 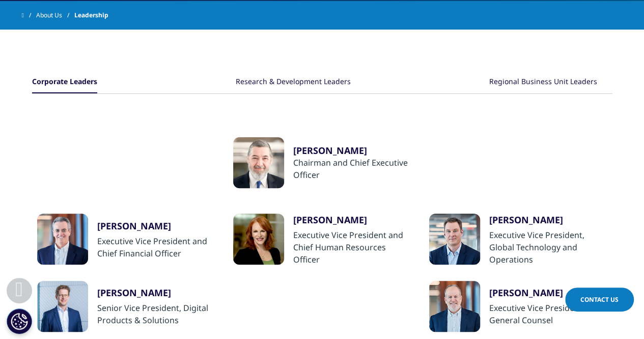 What do you see at coordinates (65, 82) in the screenshot?
I see `button: Corporate Leaders` at bounding box center [65, 82].